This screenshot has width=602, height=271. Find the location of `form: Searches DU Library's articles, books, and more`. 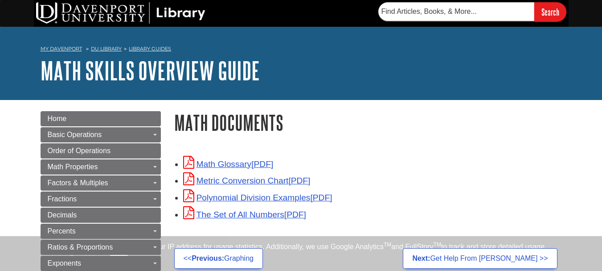

form: Searches DU Library's articles, books, and more is located at coordinates (472, 12).